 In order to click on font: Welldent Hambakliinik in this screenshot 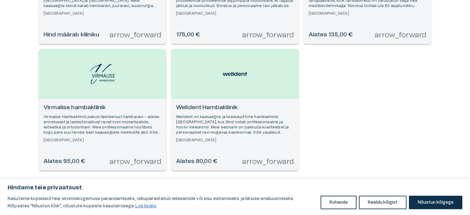, I will do `click(207, 108)`.